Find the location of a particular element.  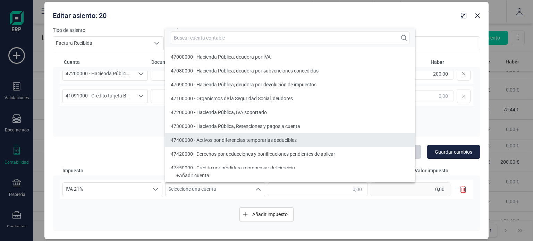

li: 47450000 - Crédito por pérdidas a compensar del ejercicio is located at coordinates (290, 168).